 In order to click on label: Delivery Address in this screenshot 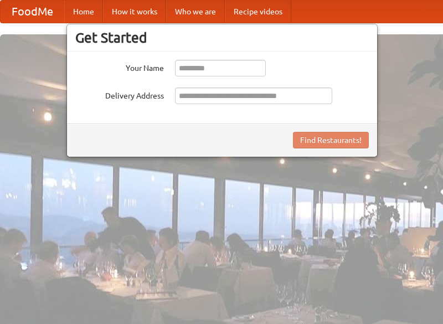, I will do `click(120, 94)`.